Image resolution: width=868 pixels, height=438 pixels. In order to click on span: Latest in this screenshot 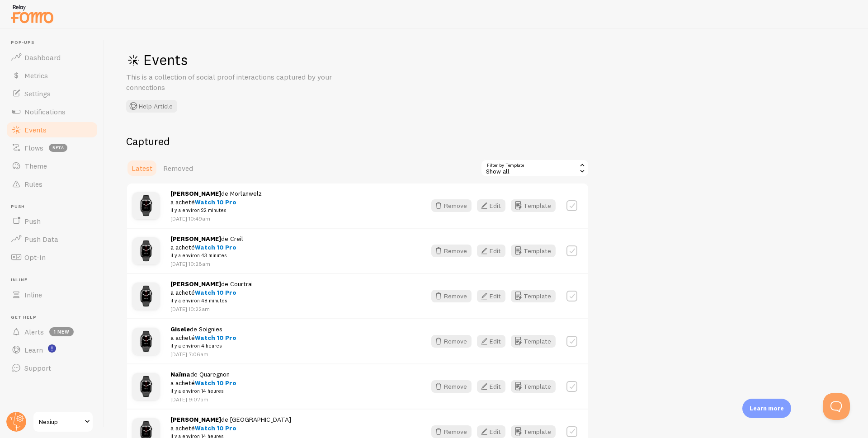, I will do `click(142, 168)`.